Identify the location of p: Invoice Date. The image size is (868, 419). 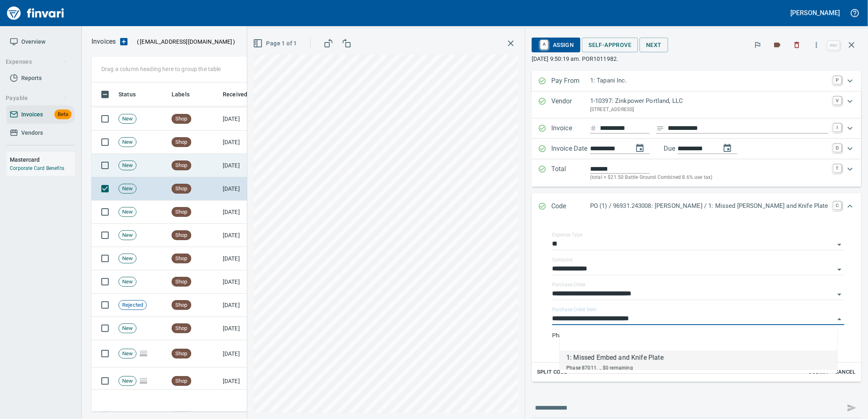
(570, 149).